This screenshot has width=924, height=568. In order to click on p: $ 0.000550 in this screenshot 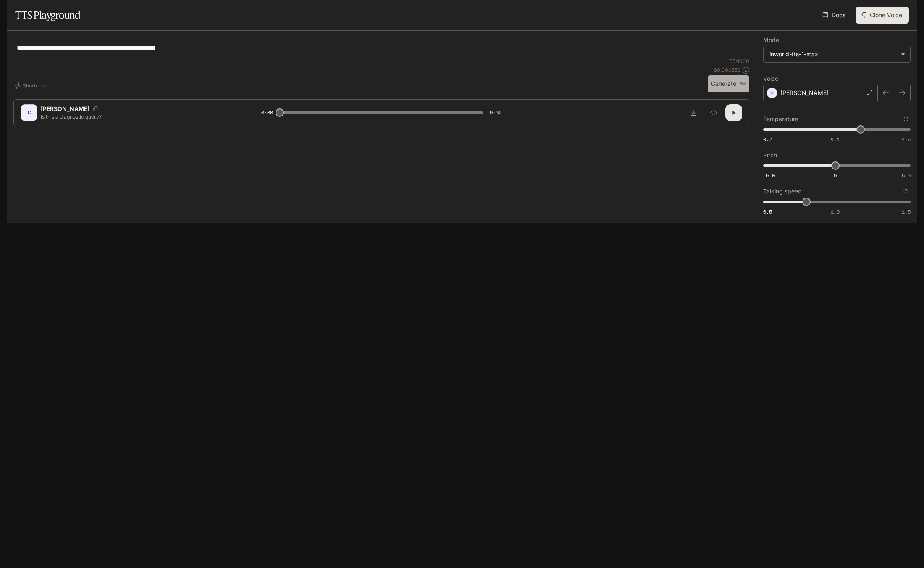, I will do `click(727, 70)`.